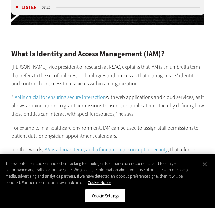  What do you see at coordinates (108, 54) in the screenshot?
I see `h2: What Is Identity and Access Management (IAM)?` at bounding box center [108, 54].